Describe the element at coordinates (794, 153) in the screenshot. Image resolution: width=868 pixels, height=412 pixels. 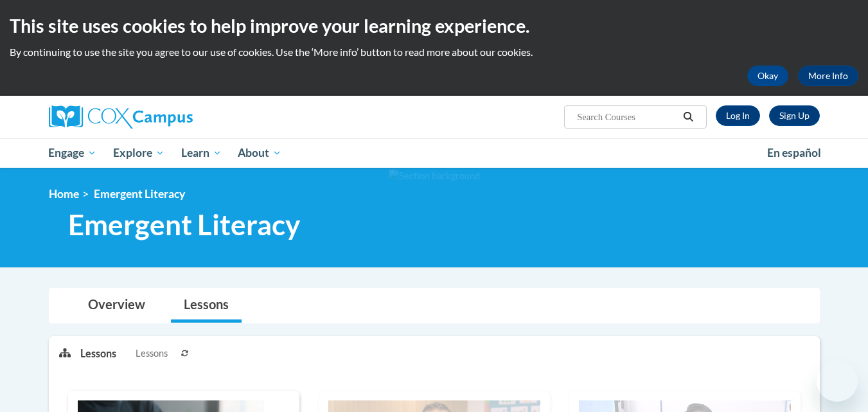
I see `a: En español` at that location.